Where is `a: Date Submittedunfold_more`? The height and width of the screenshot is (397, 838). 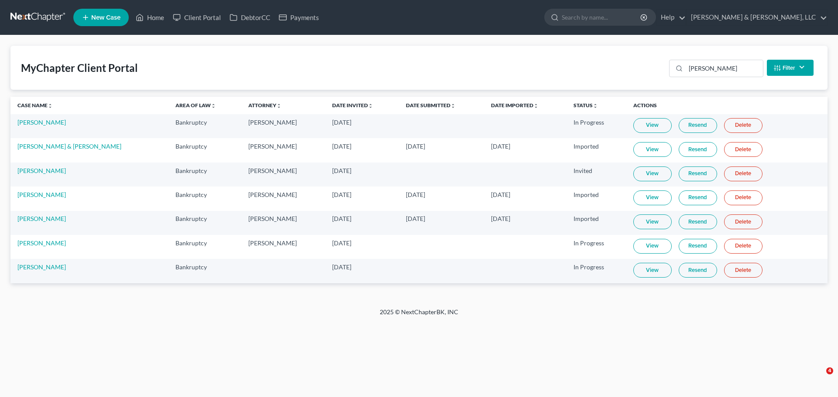 a: Date Submittedunfold_more is located at coordinates (431, 105).